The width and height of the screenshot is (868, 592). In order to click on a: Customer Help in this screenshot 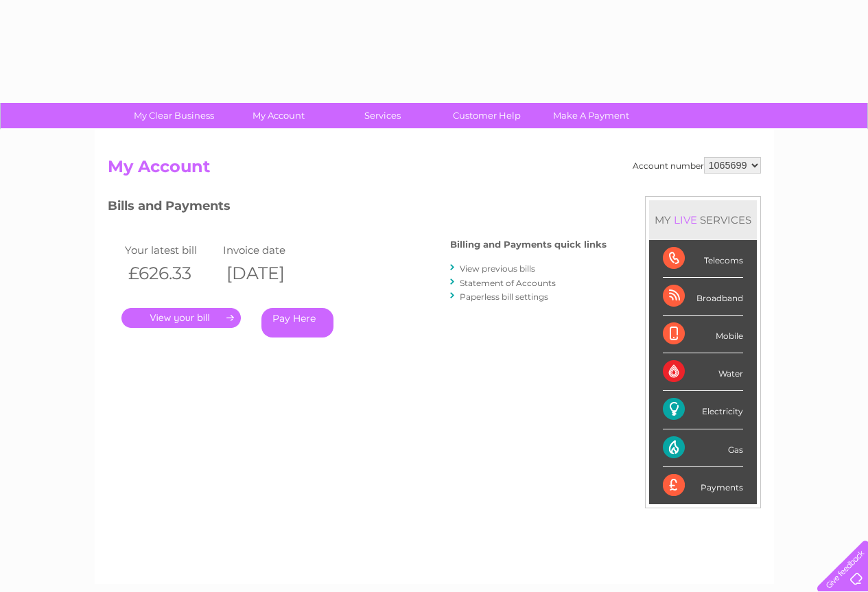, I will do `click(486, 115)`.